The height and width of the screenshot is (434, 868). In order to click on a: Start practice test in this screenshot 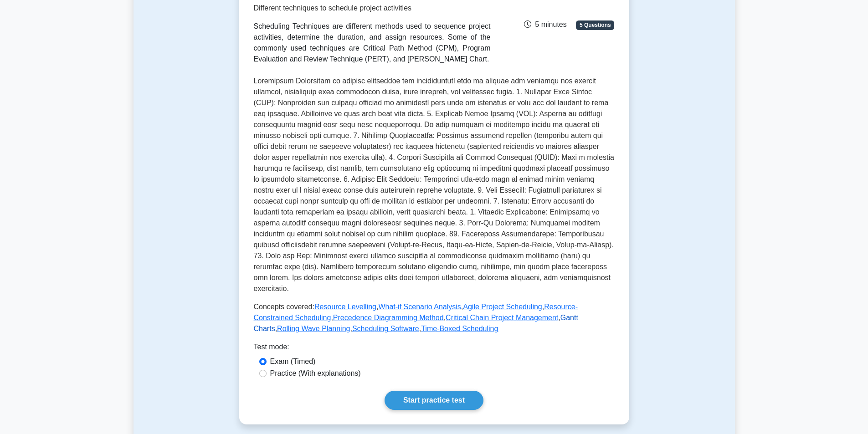, I will do `click(434, 400)`.